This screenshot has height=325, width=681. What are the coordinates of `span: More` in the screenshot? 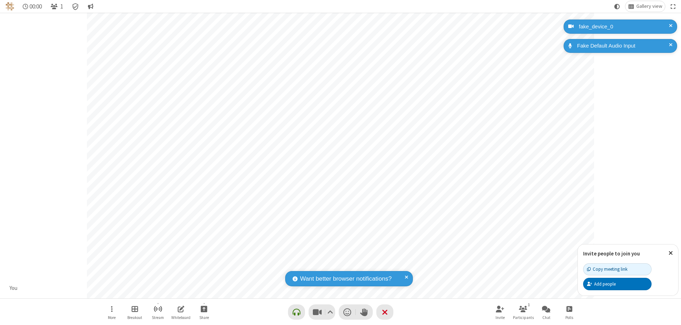 It's located at (112, 318).